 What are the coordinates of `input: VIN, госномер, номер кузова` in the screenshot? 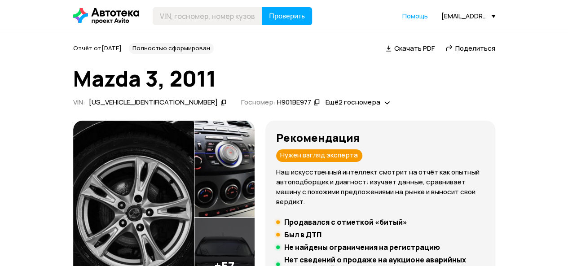 It's located at (207, 16).